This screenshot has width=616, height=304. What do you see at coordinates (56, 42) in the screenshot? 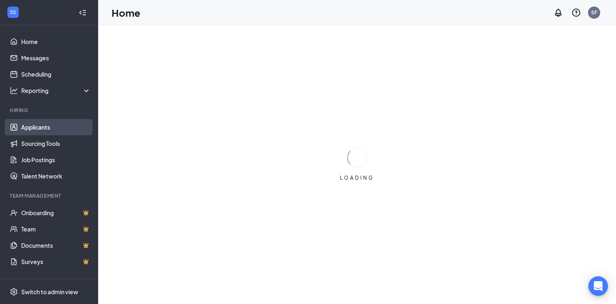
I see `a: Home` at bounding box center [56, 42].